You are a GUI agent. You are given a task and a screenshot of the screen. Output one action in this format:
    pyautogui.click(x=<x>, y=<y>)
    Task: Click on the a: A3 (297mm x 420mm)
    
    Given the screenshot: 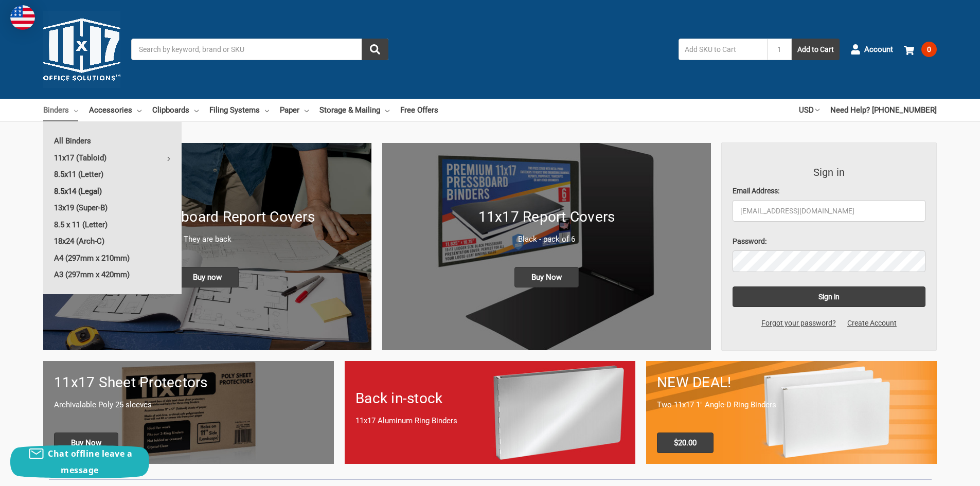 What is the action you would take?
    pyautogui.click(x=112, y=275)
    